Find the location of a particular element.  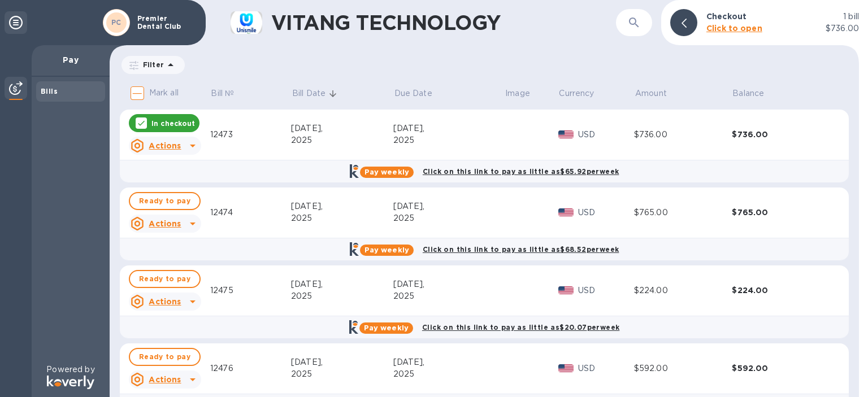

p: Filter is located at coordinates (150, 64).